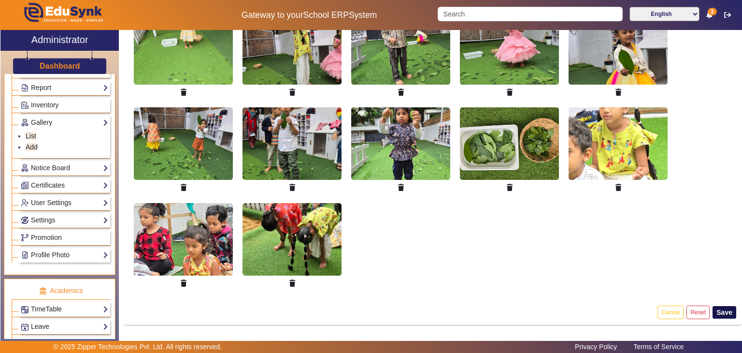 The width and height of the screenshot is (742, 353). What do you see at coordinates (46, 237) in the screenshot?
I see `span: Promotion` at bounding box center [46, 237].